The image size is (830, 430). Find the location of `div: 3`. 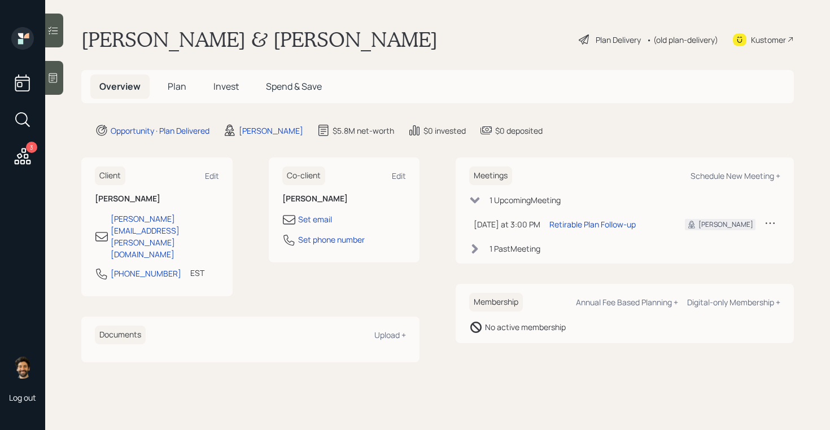

div: 3 is located at coordinates (32, 147).